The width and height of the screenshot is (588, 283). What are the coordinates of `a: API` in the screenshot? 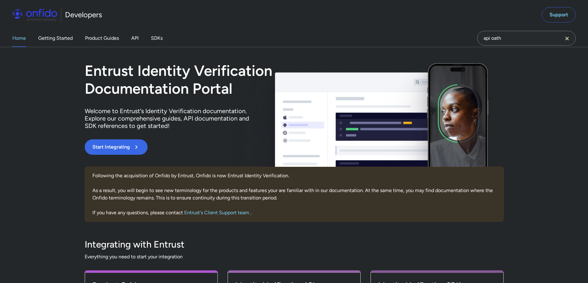 It's located at (135, 38).